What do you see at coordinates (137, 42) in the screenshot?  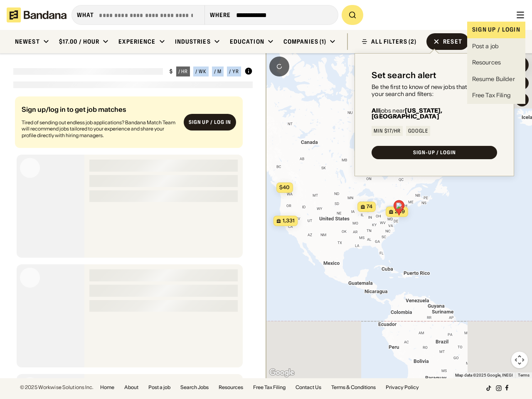 I see `div: Experience` at bounding box center [137, 42].